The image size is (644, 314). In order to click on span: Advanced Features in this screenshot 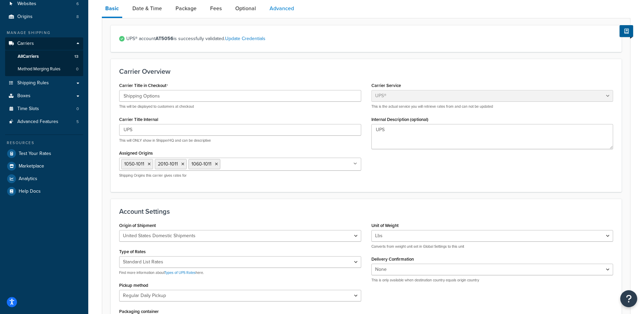, I will do `click(38, 122)`.